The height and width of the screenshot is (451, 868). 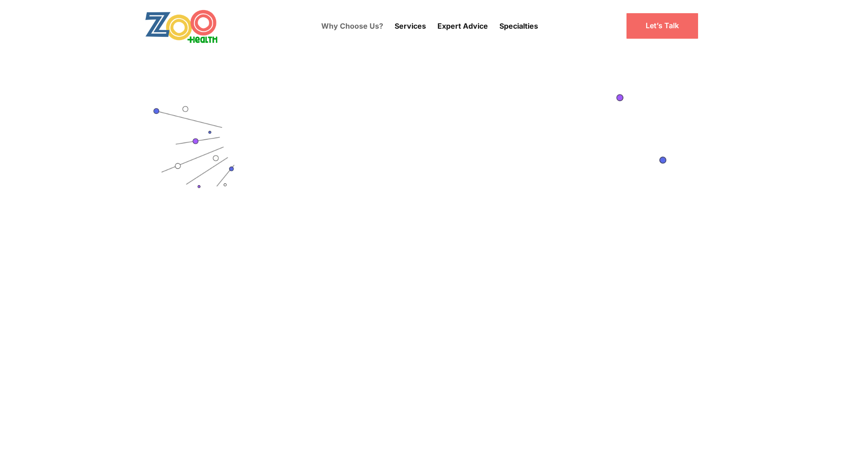 I want to click on a: Expert Advice, so click(x=463, y=26).